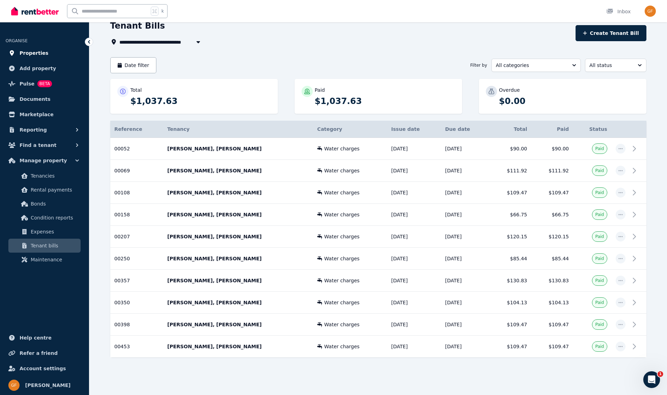 The height and width of the screenshot is (395, 667). I want to click on th: Total, so click(511, 129).